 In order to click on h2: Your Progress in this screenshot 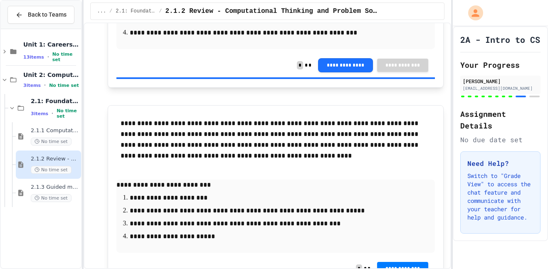, I will do `click(500, 65)`.